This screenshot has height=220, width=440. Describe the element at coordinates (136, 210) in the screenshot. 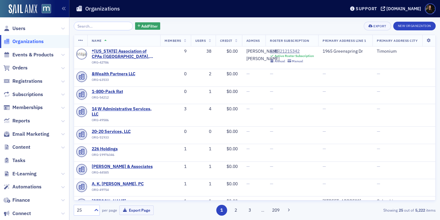

I see `button: Export Page` at that location.